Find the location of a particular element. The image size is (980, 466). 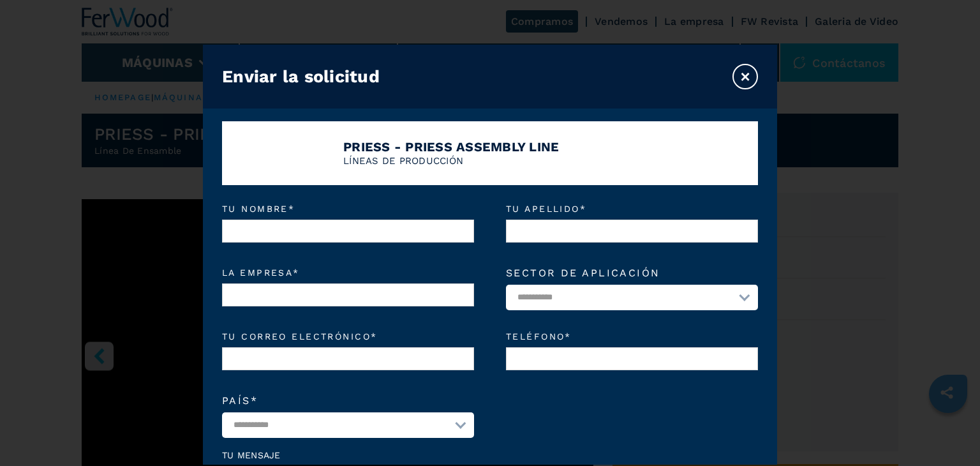

h3: Enviar la solicitud is located at coordinates (301, 76).